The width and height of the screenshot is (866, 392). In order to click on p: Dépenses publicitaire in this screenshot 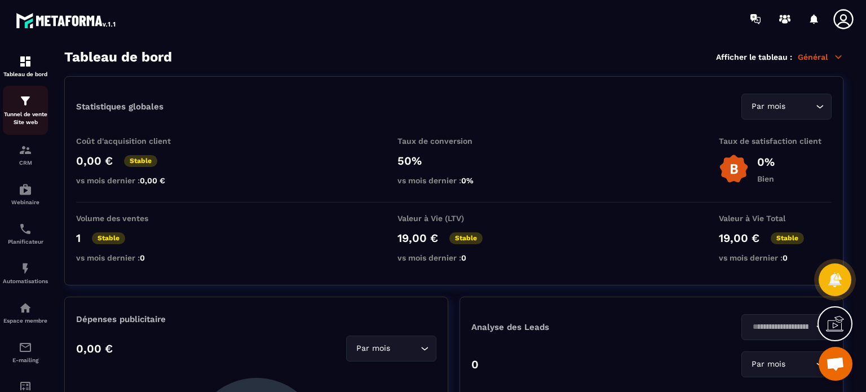, I will do `click(256, 319)`.